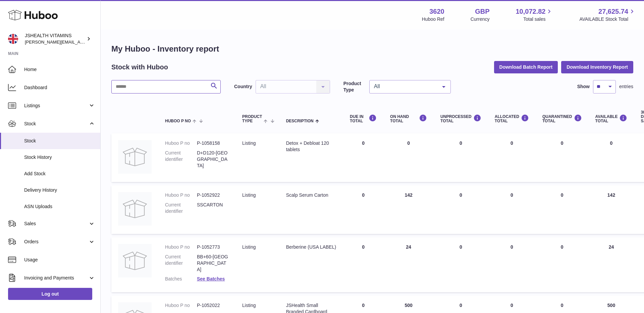 The width and height of the screenshot is (644, 313). I want to click on dd: P-1052922, so click(213, 195).